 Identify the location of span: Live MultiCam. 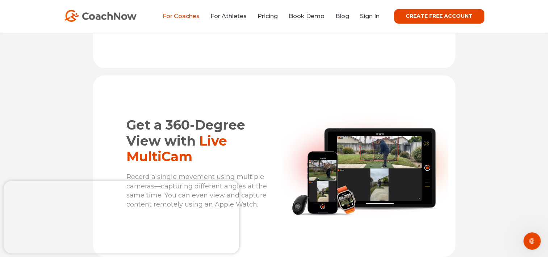
(177, 148).